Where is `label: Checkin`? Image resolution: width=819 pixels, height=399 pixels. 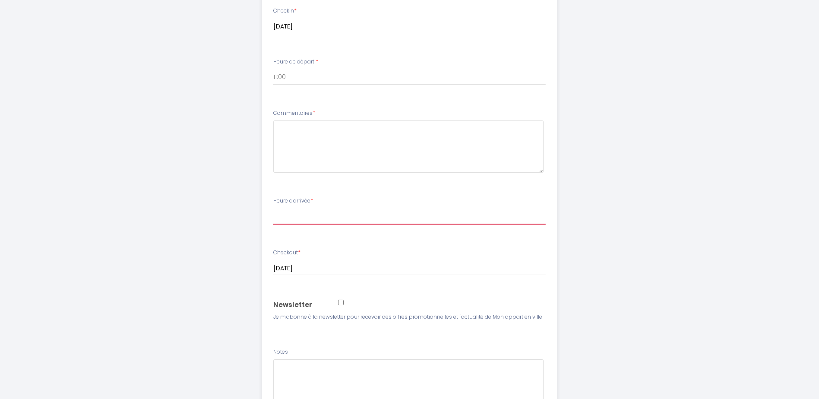 label: Checkin is located at coordinates (285, 11).